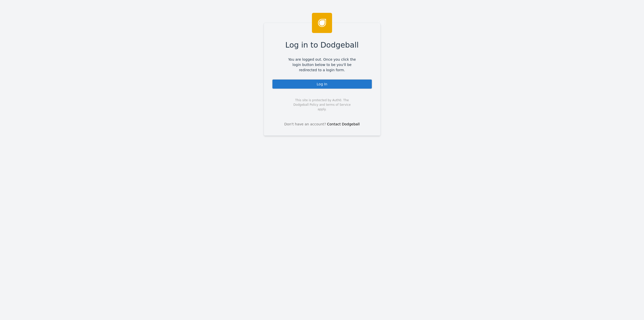  I want to click on span: This site is protected by Auth0. The Dodgeball Policy and terms of Service apply., so click(322, 105).